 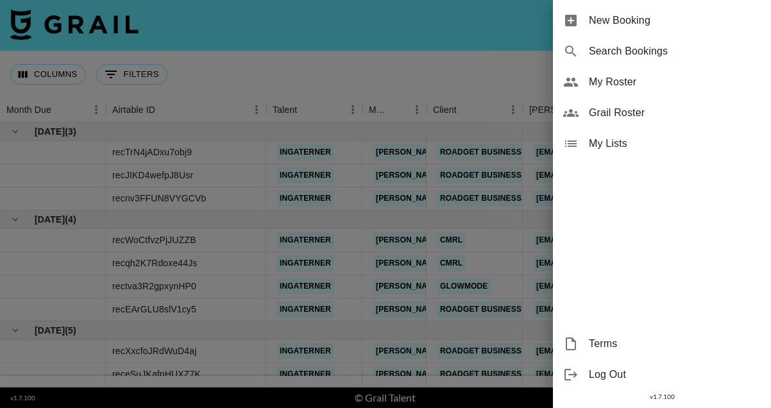 What do you see at coordinates (662, 113) in the screenshot?
I see `div: Grail Roster` at bounding box center [662, 113].